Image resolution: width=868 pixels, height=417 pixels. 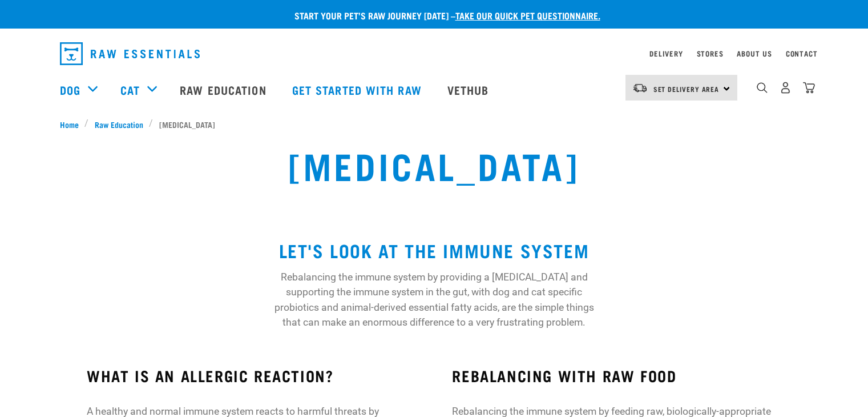 What do you see at coordinates (640, 88) in the screenshot?
I see `img: van-moving.png` at bounding box center [640, 88].